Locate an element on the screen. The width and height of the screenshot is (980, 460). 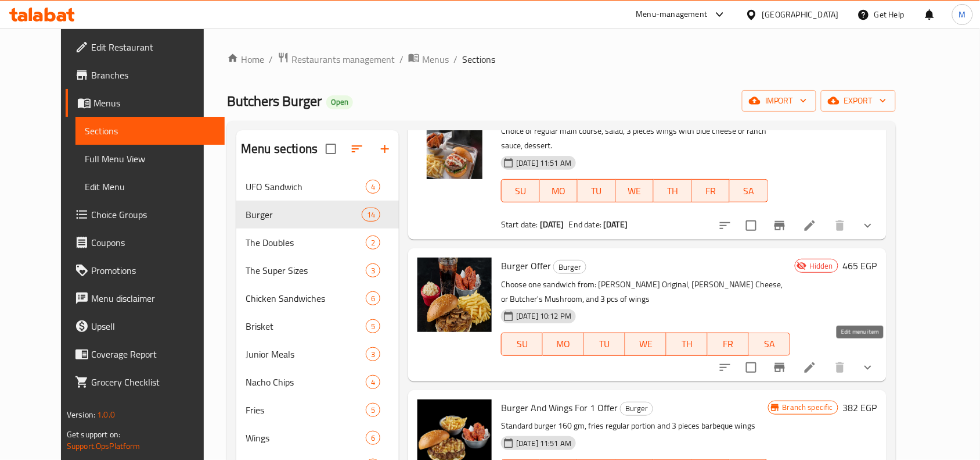
button: Add section is located at coordinates (385, 149).